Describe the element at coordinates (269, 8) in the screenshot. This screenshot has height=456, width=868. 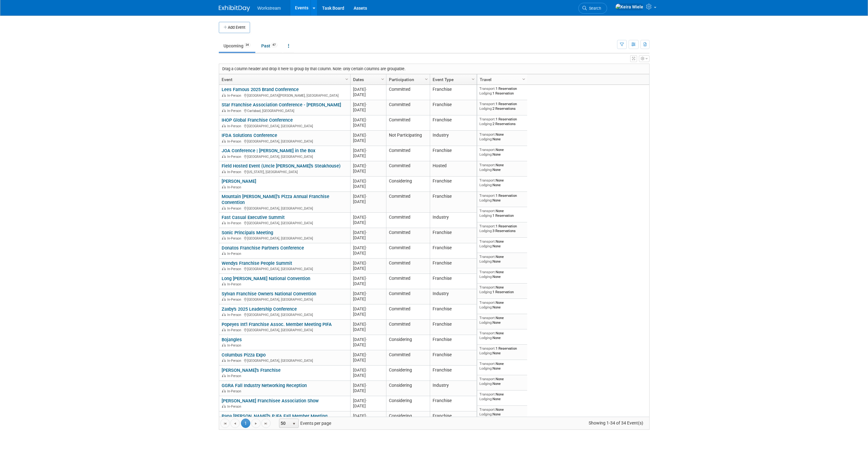
I see `span: Workstream` at that location.